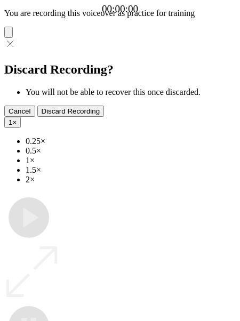 Image resolution: width=240 pixels, height=321 pixels. I want to click on button: Discard Recording, so click(71, 111).